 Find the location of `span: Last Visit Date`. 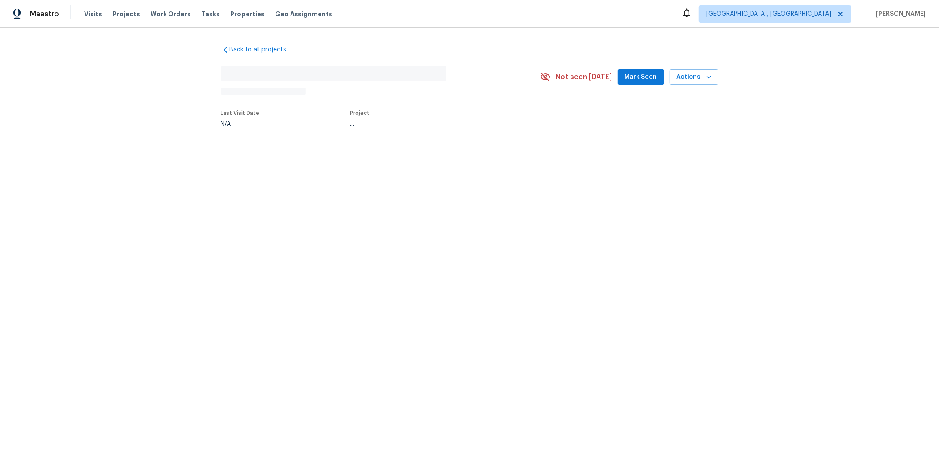

span: Last Visit Date is located at coordinates (240, 113).